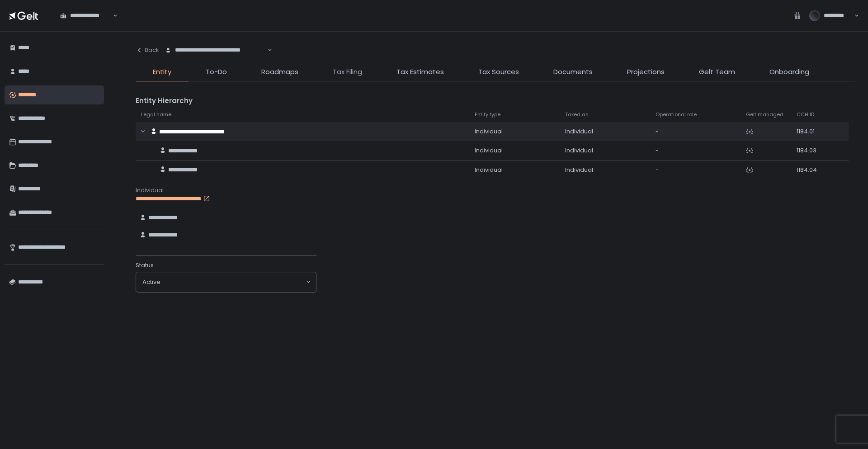  I want to click on div: 1184.03, so click(811, 150).